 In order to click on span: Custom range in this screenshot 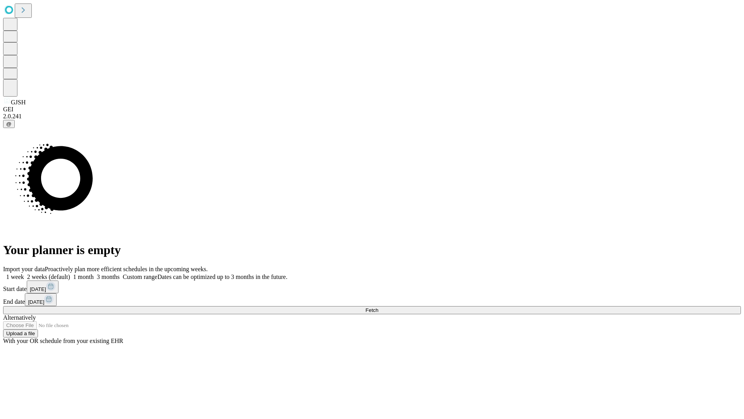, I will do `click(140, 276)`.